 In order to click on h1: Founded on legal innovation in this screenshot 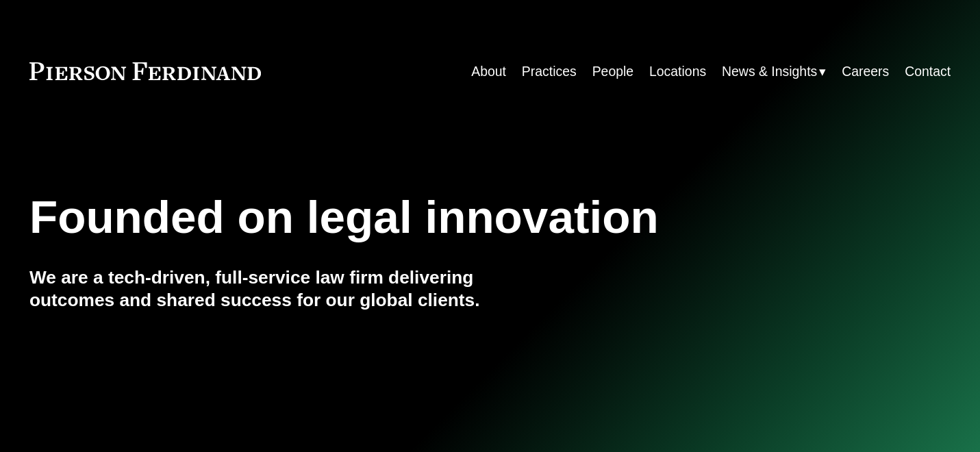, I will do `click(413, 217)`.